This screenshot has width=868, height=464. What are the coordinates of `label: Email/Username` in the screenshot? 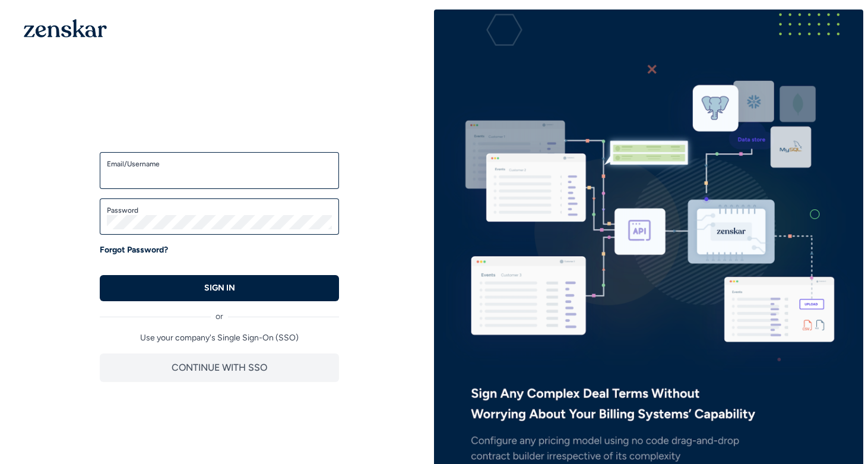 It's located at (219, 164).